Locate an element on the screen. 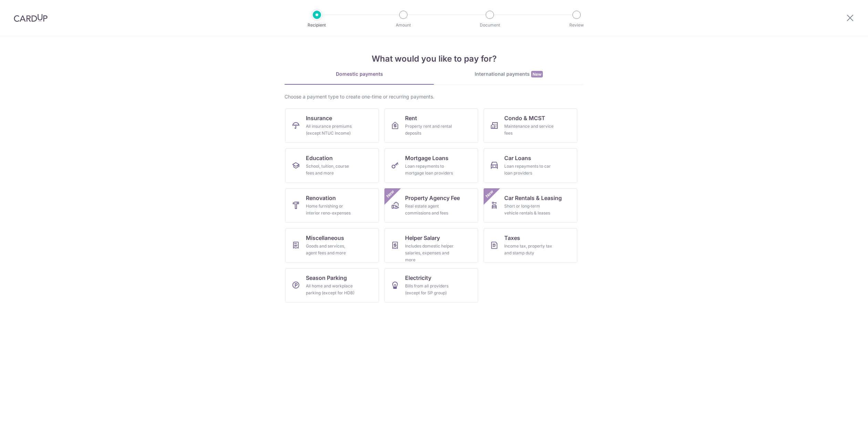 The height and width of the screenshot is (442, 868). span: Helper Salary is located at coordinates (422, 238).